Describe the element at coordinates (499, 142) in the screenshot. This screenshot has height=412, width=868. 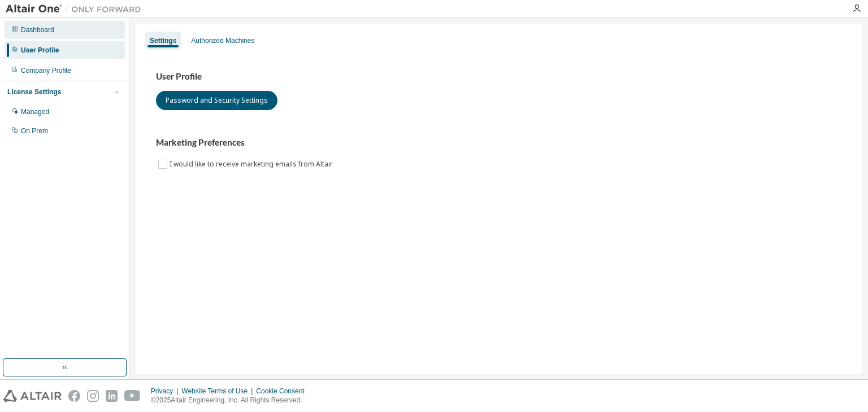
I see `h3: Marketing Preferences` at that location.